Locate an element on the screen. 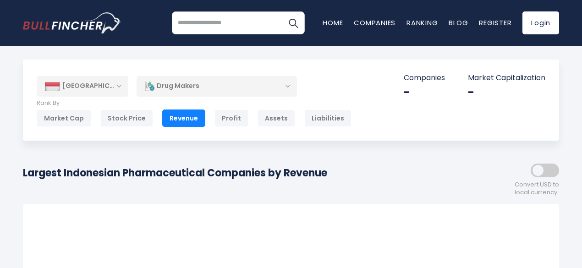  div: Revenue is located at coordinates (184, 118).